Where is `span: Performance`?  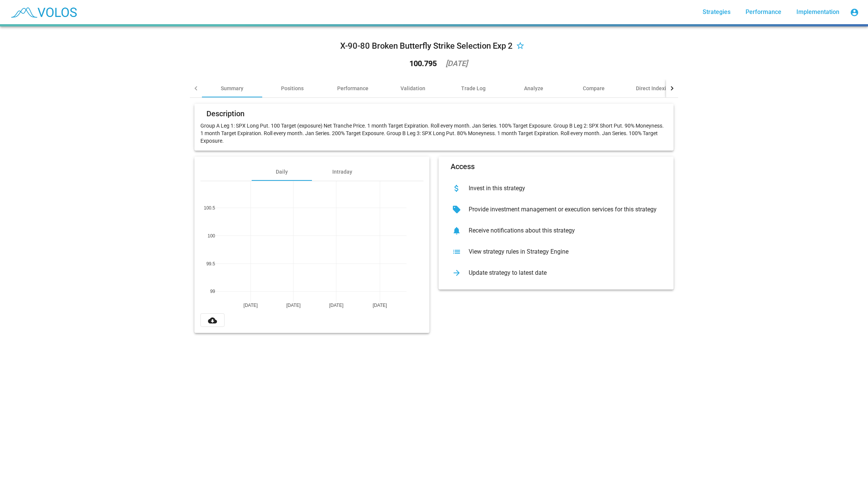
span: Performance is located at coordinates (764, 12).